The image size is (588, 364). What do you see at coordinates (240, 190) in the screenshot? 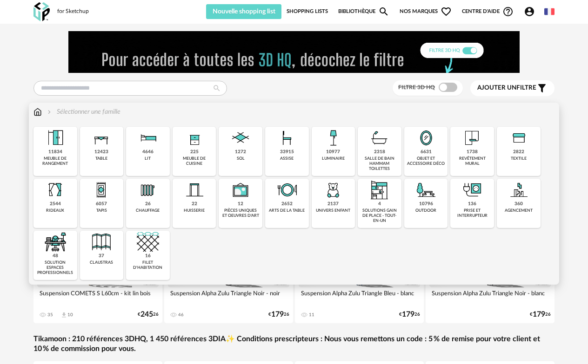
I see `img: UniqueOeuvre.png` at bounding box center [240, 190].